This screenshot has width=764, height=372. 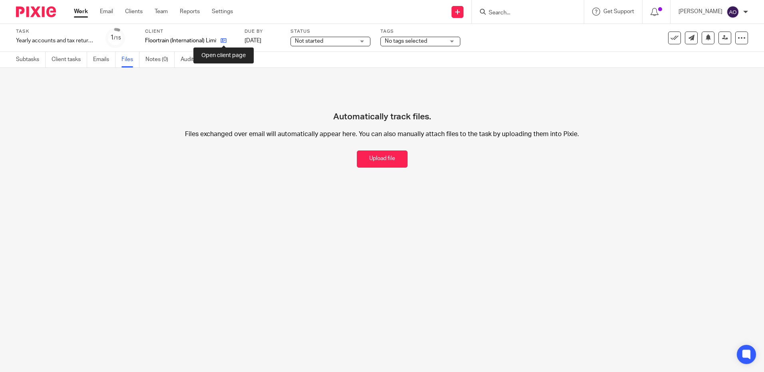 What do you see at coordinates (330, 32) in the screenshot?
I see `label: Status` at bounding box center [330, 32].